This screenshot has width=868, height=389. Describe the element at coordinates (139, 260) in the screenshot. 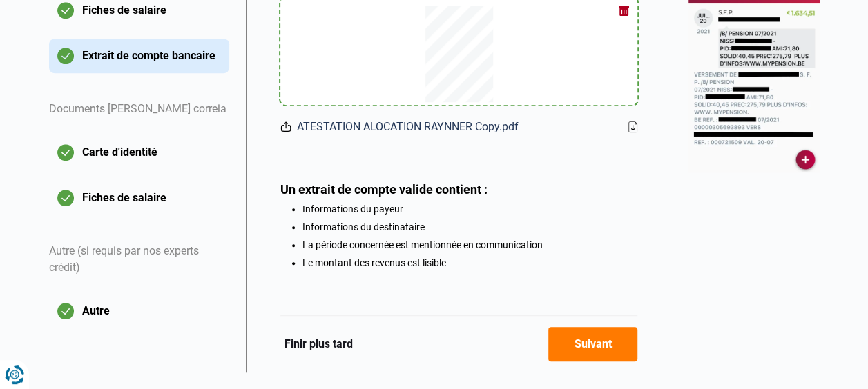

I see `div: Autre (si requis par nos experts crédit)` at that location.